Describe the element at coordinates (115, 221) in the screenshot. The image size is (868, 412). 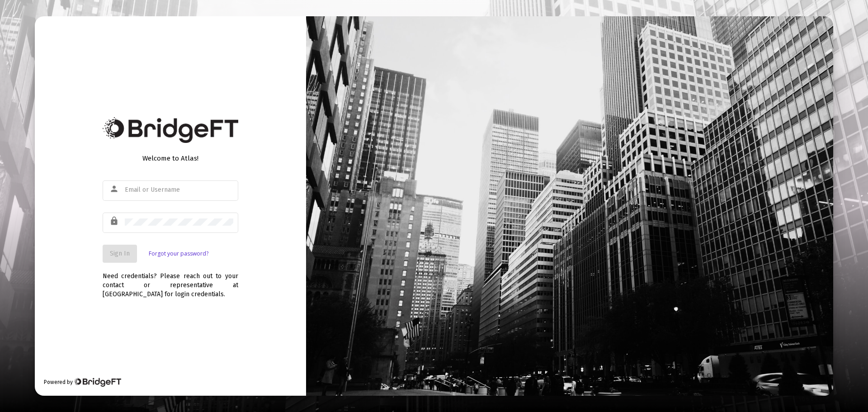
I see `mat-icon: lock` at that location.